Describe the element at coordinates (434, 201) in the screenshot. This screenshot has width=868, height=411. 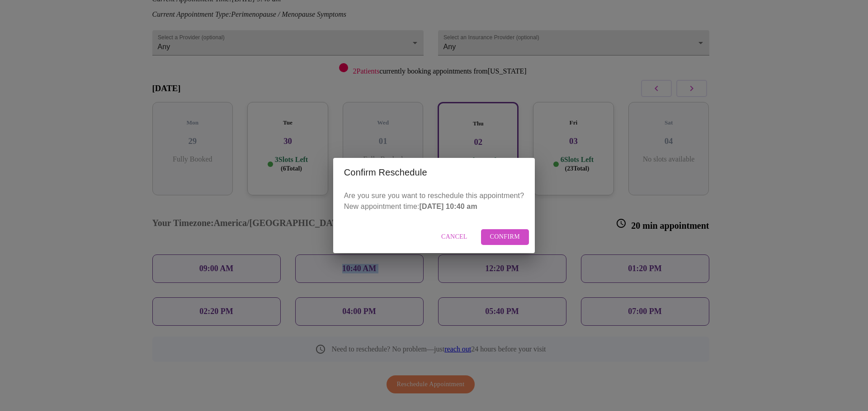
I see `p: Are you sure you want to reschedule this appointment? New appointment time:` at that location.